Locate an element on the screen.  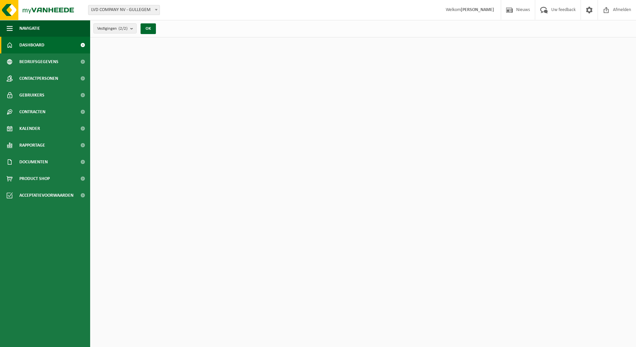
button: OK is located at coordinates (148, 29).